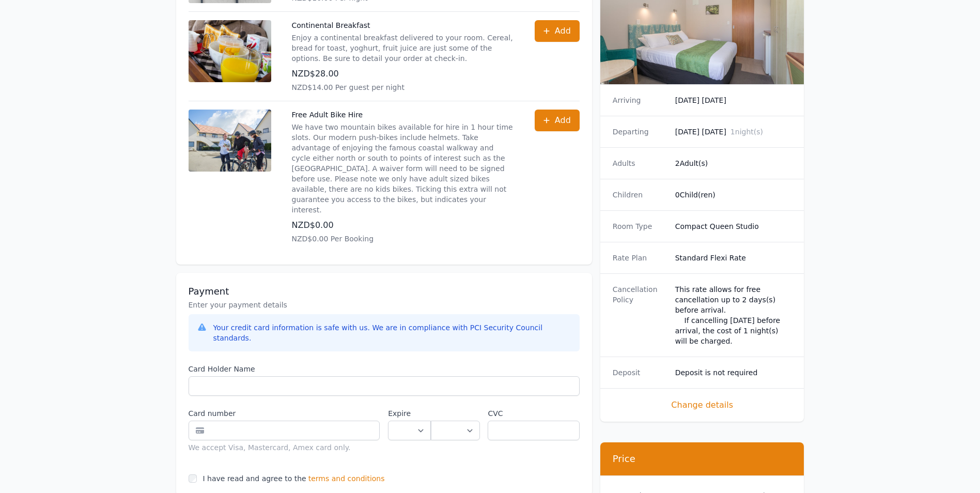  Describe the element at coordinates (230, 51) in the screenshot. I see `img: Continental Breakfast` at that location.